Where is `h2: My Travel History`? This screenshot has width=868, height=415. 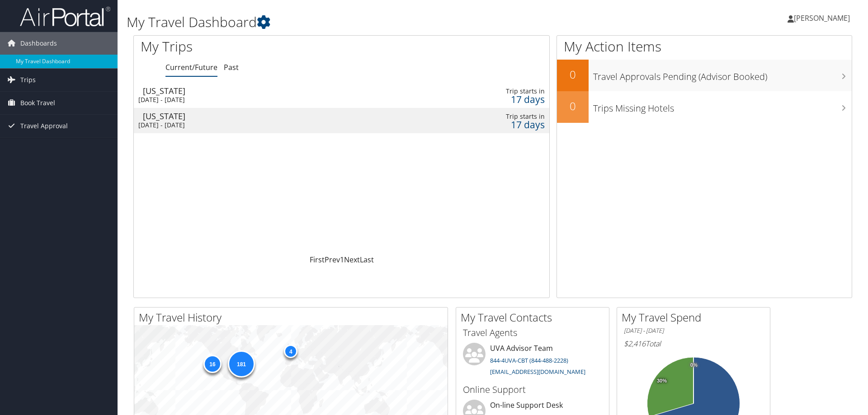
h2: My Travel History is located at coordinates (293, 318).